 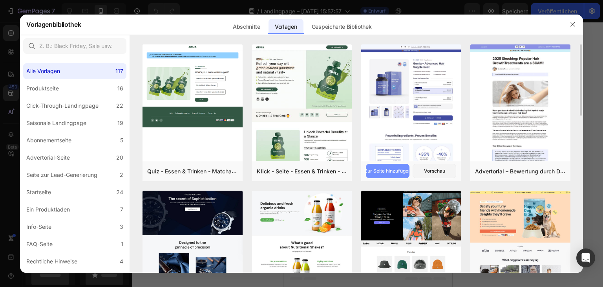 I want to click on font: Produktseite, so click(x=42, y=88).